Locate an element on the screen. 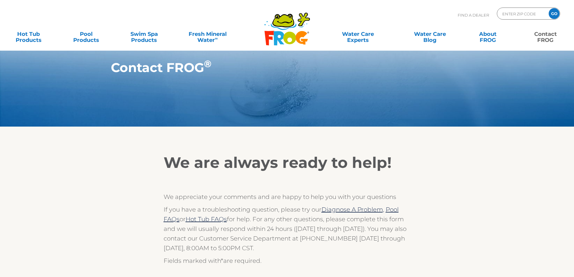 The height and width of the screenshot is (277, 574). a: PoolProducts is located at coordinates (86, 34).